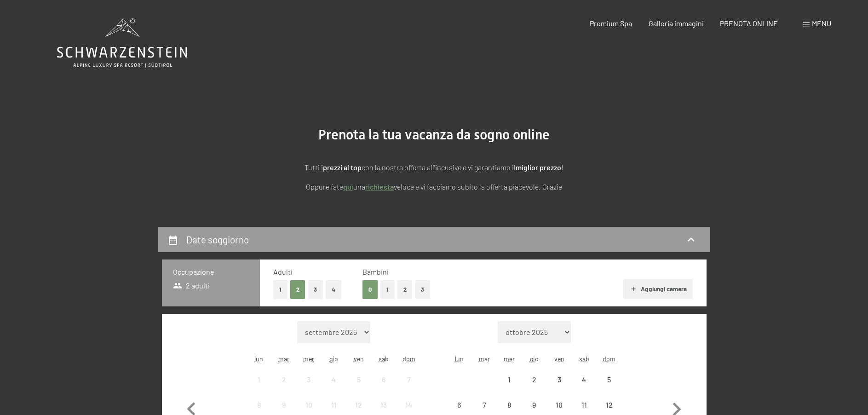 The image size is (868, 415). I want to click on strong: prezzi al top, so click(342, 167).